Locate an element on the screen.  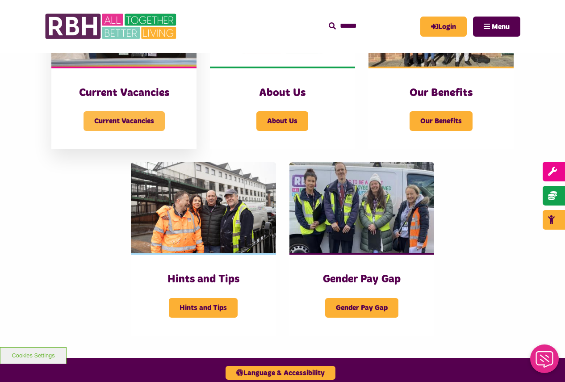
span: Menu is located at coordinates (501, 27).